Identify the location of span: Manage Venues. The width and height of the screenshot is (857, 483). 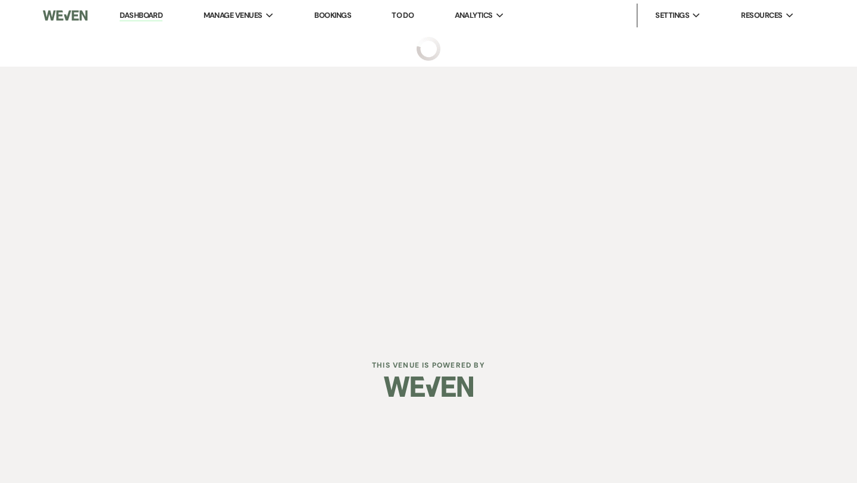
(233, 15).